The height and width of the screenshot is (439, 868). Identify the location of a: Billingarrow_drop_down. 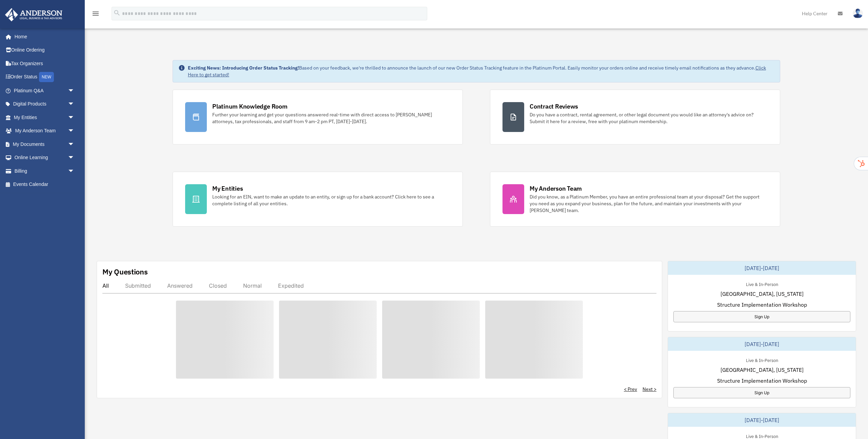
(45, 171).